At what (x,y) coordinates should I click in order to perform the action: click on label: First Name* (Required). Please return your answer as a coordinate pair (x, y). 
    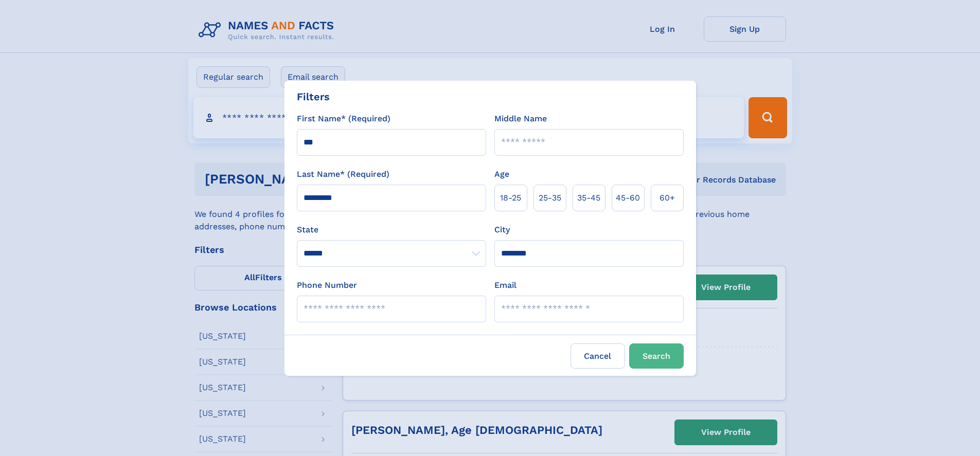
    Looking at the image, I should click on (344, 119).